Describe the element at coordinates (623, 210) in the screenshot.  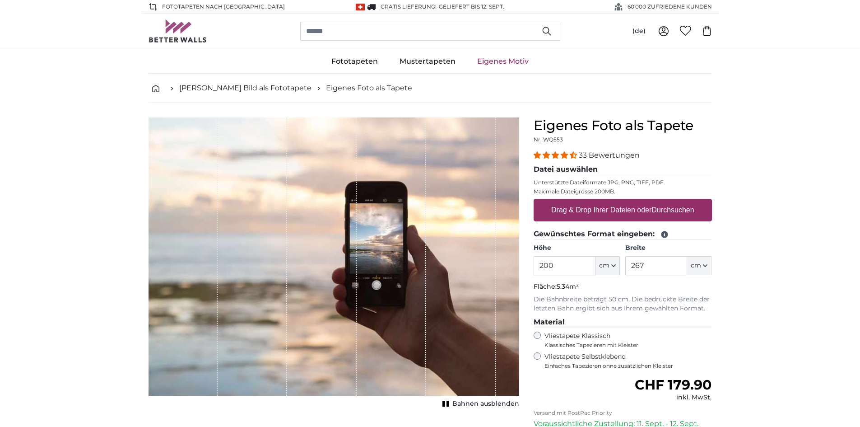
I see `label: Drag & Drop Ihrer Dateien oder` at that location.